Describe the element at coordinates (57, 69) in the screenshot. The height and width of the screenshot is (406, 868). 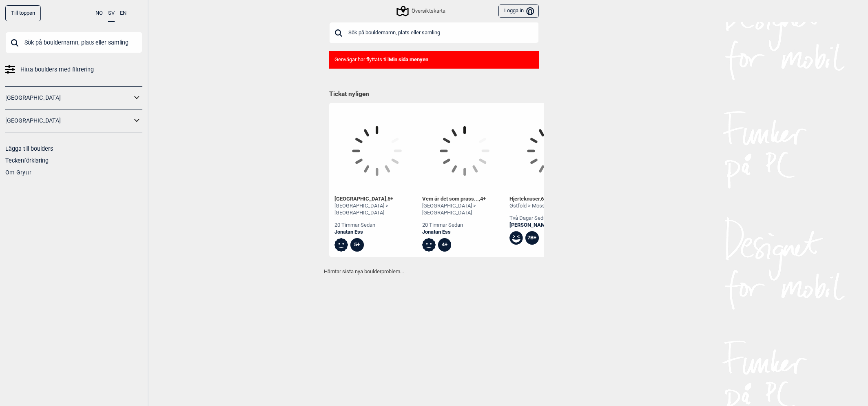
I see `span: Hitta boulders med filtrering` at that location.